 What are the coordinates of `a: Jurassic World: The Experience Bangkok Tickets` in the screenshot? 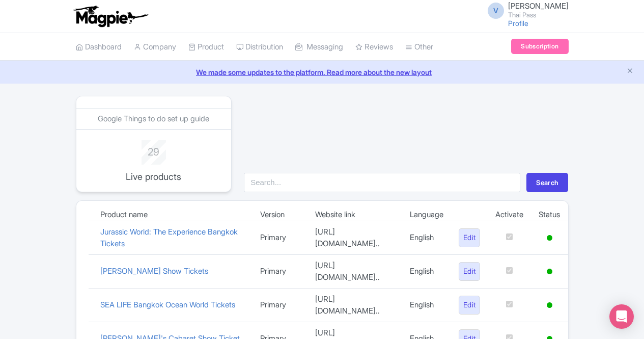 It's located at (169, 237).